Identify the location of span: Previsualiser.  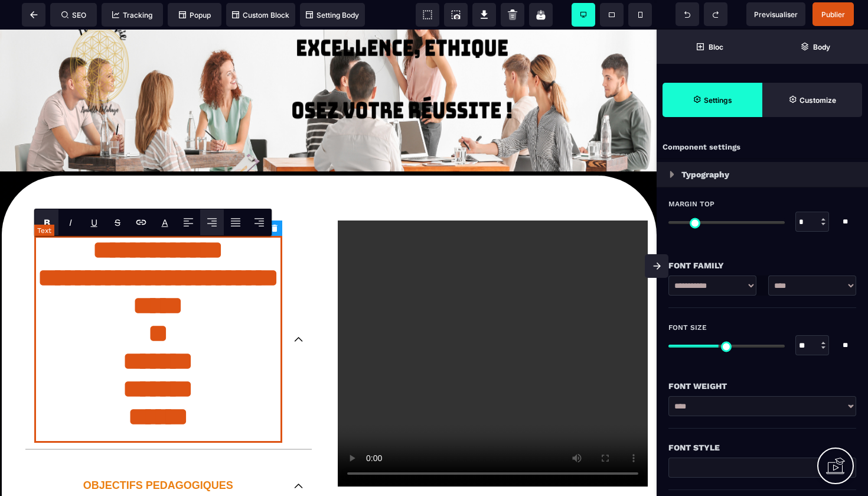
(776, 14).